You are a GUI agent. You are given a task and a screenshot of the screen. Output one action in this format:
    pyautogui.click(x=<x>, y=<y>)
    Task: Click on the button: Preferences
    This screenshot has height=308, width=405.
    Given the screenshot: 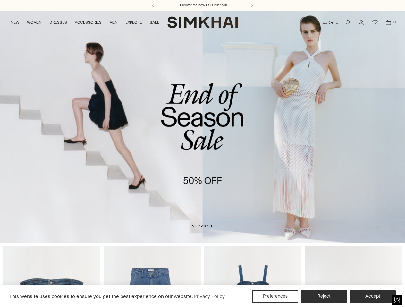 What is the action you would take?
    pyautogui.click(x=275, y=296)
    